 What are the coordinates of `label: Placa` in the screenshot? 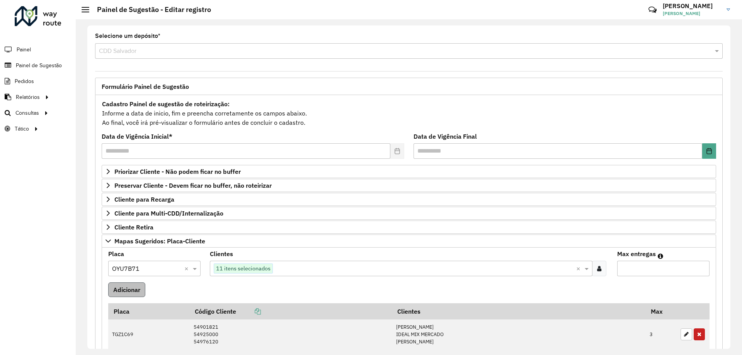 It's located at (116, 254).